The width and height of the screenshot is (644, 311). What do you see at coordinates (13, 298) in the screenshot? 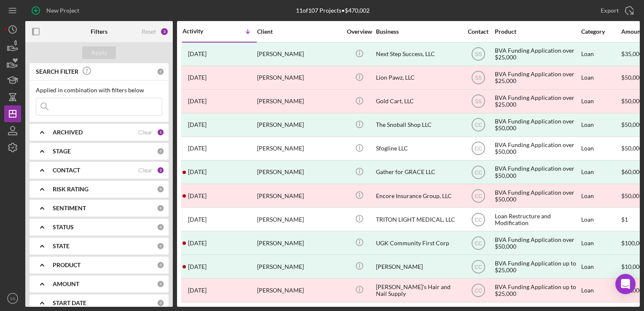
I see `button: SS` at bounding box center [13, 298].